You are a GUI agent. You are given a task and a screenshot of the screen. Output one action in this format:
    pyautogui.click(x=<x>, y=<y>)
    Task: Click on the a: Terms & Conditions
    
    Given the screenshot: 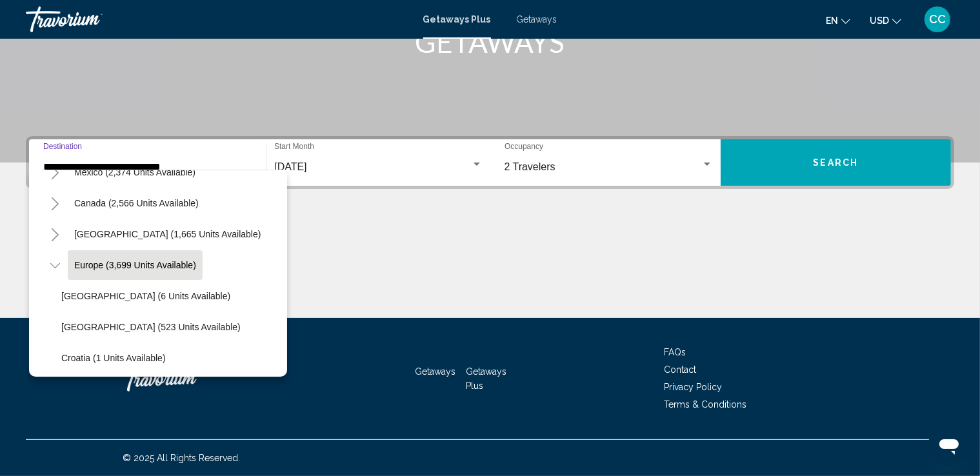 What is the action you would take?
    pyautogui.click(x=705, y=405)
    